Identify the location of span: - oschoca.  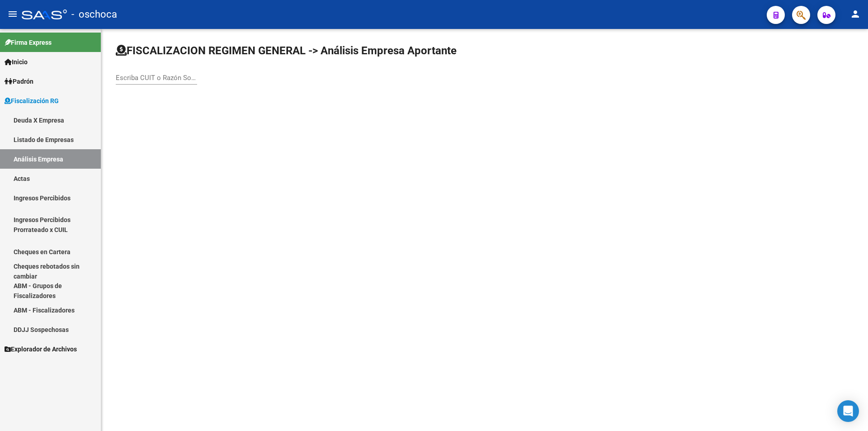
(94, 15).